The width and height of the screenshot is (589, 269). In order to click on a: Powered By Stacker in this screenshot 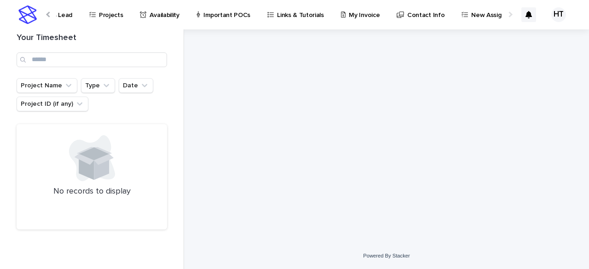, I will do `click(386, 256)`.